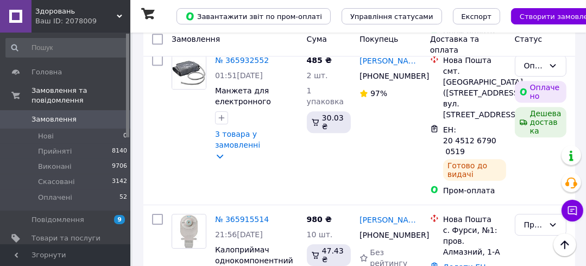  Describe the element at coordinates (477, 16) in the screenshot. I see `button: Експорт` at that location.